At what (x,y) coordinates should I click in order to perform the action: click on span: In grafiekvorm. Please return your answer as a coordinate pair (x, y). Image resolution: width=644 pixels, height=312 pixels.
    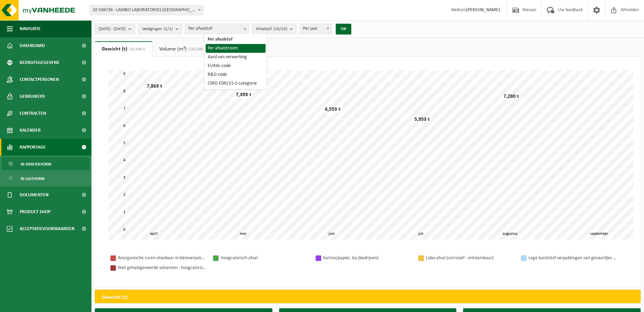
    Looking at the image, I should click on (36, 164).